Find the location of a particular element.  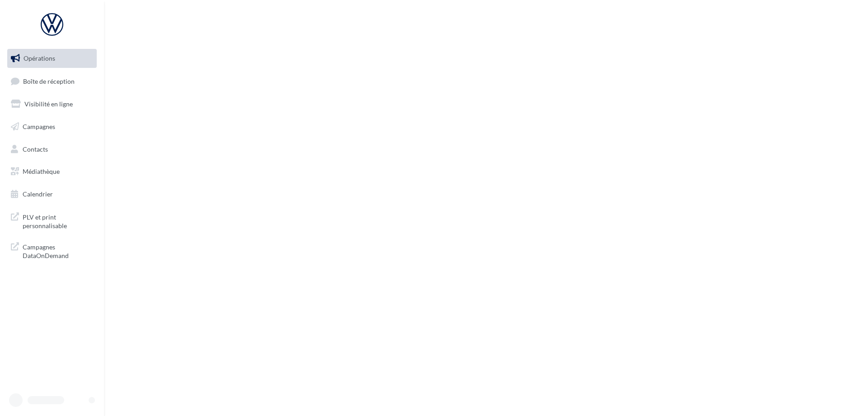

a: Boîte de réception is located at coordinates (52, 81).